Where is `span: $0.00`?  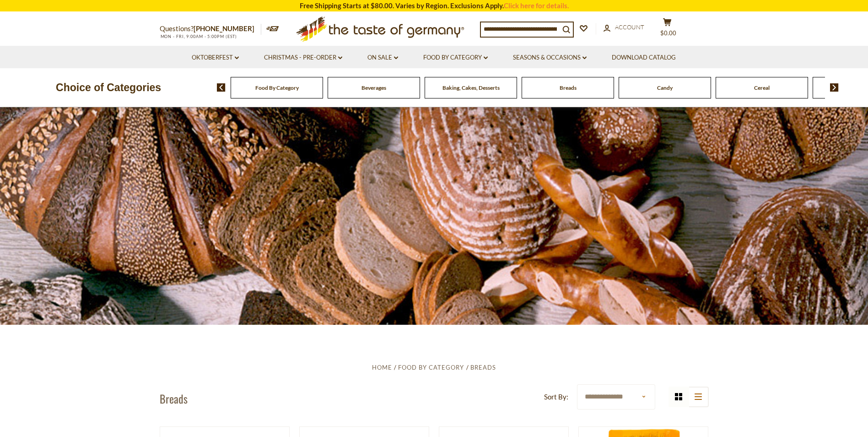 span: $0.00 is located at coordinates (668, 33).